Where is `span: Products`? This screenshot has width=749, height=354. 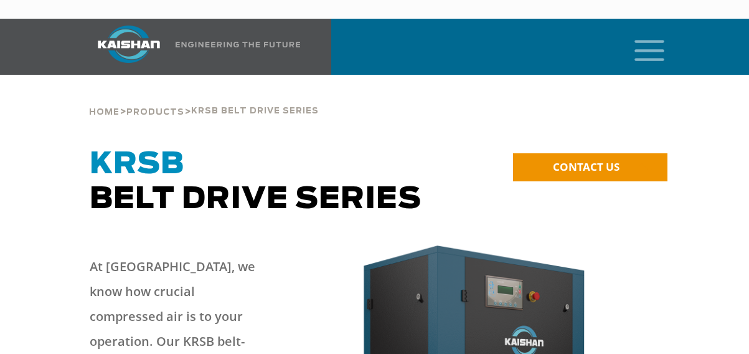
span: Products is located at coordinates (155, 112).